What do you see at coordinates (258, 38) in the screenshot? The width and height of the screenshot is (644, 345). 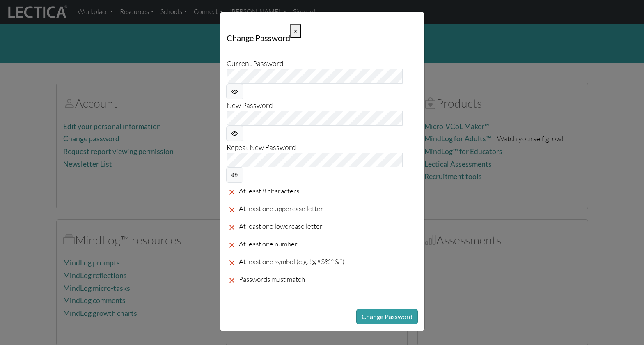 I see `h5: Change Password` at bounding box center [258, 38].